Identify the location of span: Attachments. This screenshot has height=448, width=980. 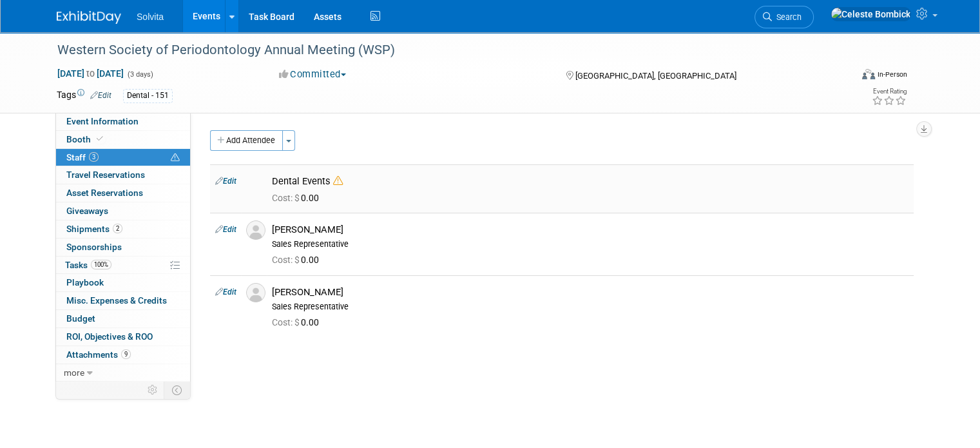
(98, 355).